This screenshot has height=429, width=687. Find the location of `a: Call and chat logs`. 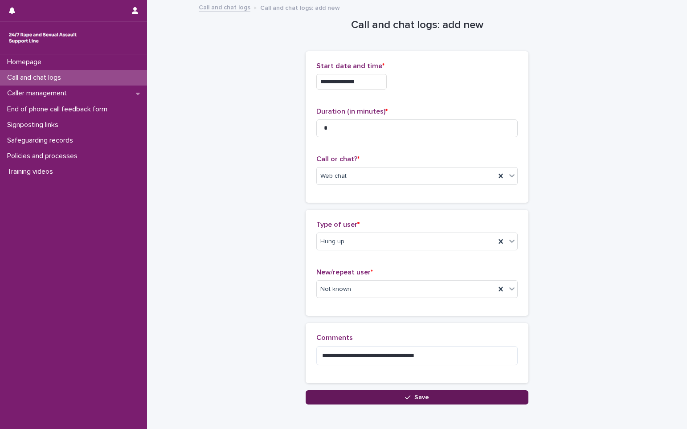

a: Call and chat logs is located at coordinates (225, 7).